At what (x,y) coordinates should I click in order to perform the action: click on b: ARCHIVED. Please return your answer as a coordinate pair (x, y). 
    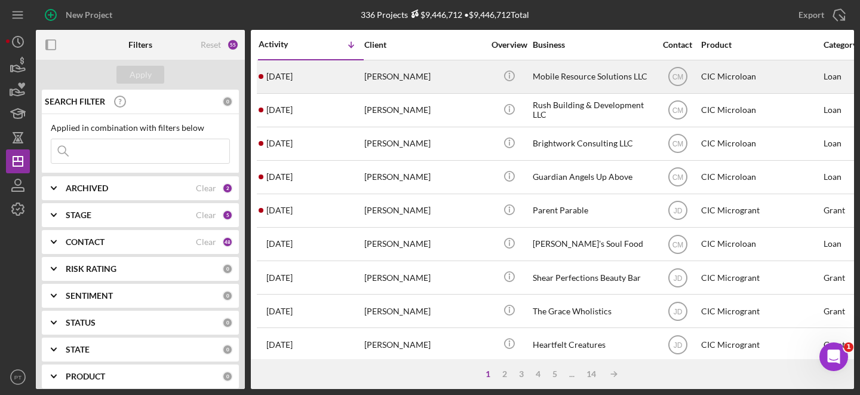
    Looking at the image, I should click on (87, 188).